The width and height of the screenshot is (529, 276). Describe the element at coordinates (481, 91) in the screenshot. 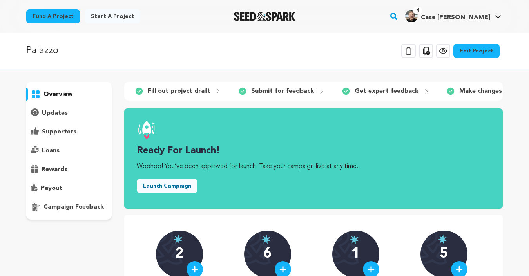

I see `p: Make changes` at that location.